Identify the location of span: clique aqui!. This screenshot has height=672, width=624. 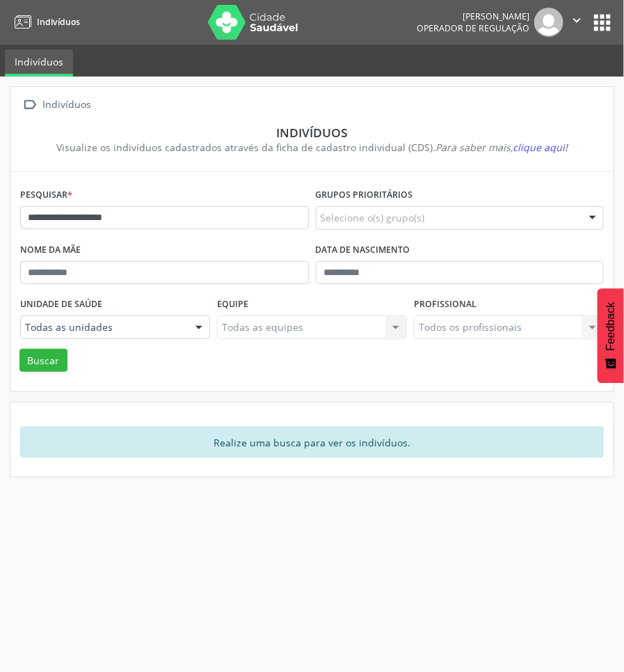
(540, 147).